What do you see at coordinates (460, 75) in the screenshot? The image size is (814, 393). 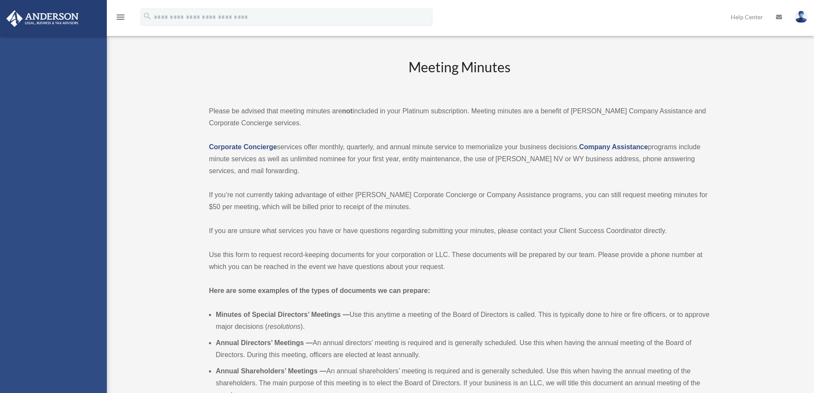 I see `h2: Meeting Minutes` at bounding box center [460, 75].